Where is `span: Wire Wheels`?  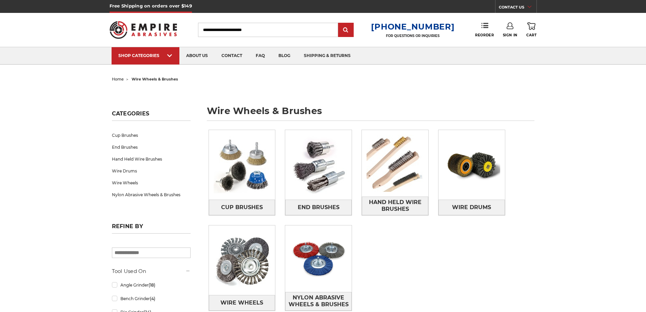 span: Wire Wheels is located at coordinates (242, 303).